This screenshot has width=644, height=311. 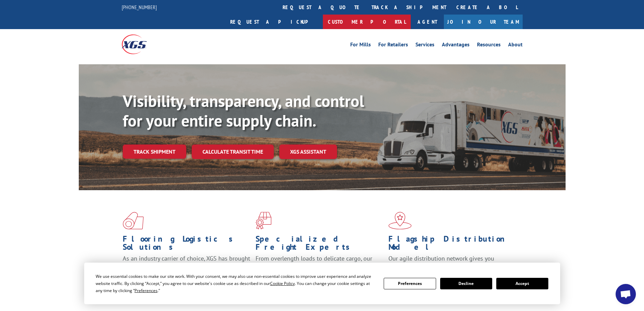 What do you see at coordinates (133, 221) in the screenshot?
I see `img: xgs-icon-total-supply-chain-intelligence-red` at bounding box center [133, 221].